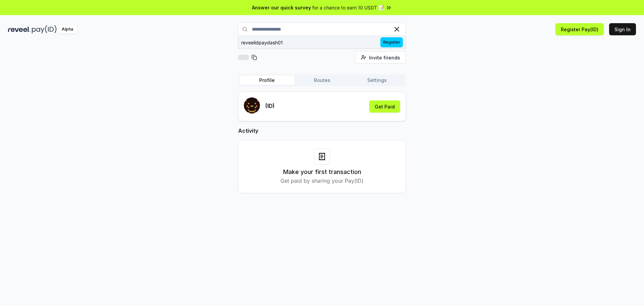  What do you see at coordinates (377, 80) in the screenshot?
I see `button: Settings` at bounding box center [377, 80].